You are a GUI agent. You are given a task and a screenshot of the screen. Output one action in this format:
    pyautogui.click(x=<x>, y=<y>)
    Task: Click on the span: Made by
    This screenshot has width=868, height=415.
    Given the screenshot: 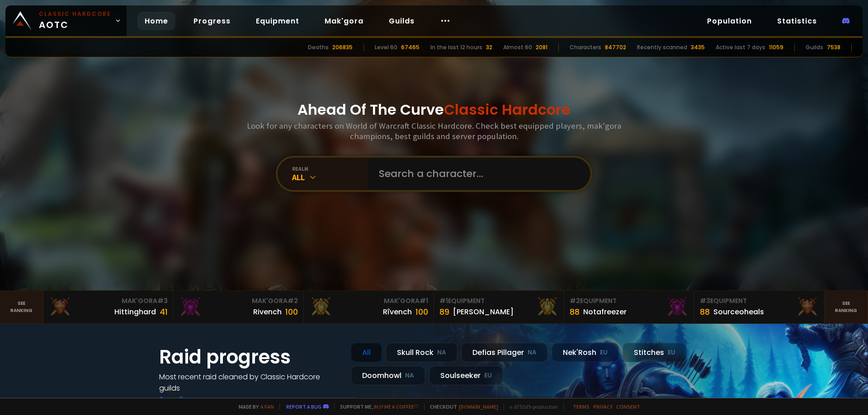 What is the action you would take?
    pyautogui.click(x=254, y=406)
    